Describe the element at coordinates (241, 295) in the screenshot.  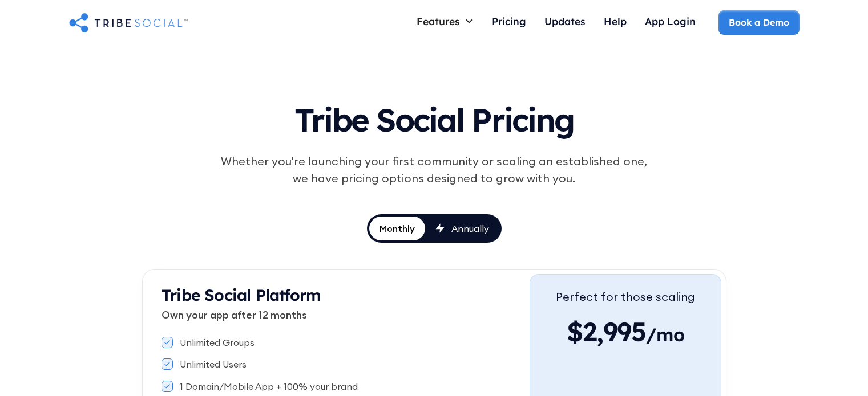
I see `strong: Tribe Social Platform` at that location.